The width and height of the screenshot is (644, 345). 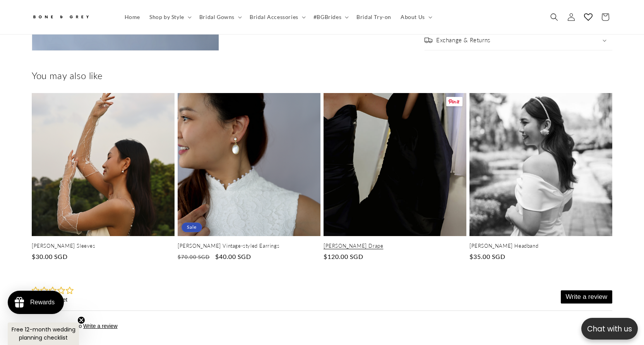 I want to click on span: Bridal Gowns, so click(x=216, y=17).